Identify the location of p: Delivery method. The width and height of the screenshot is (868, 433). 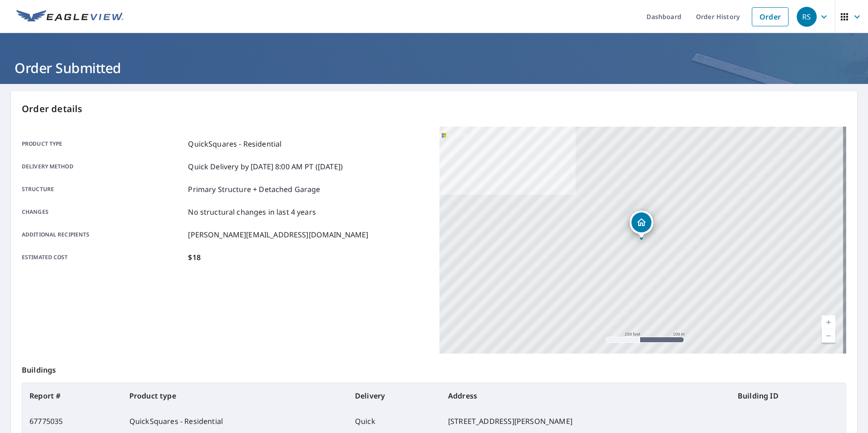
(103, 167).